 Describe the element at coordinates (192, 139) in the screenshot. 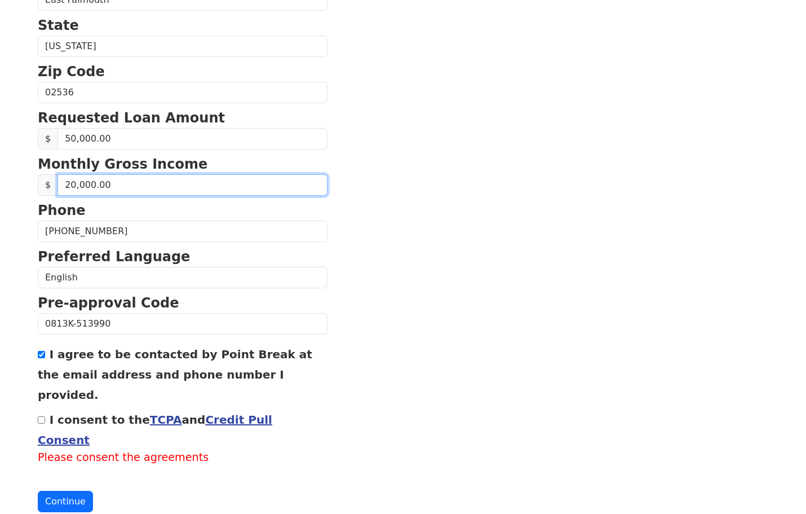

I see `input: Requested Loan Amount` at that location.